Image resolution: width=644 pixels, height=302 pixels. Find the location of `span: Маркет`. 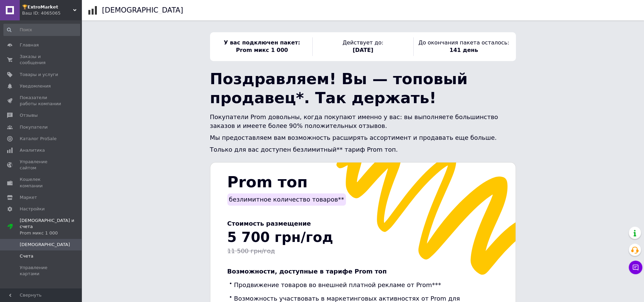

span: Маркет is located at coordinates (28, 197).